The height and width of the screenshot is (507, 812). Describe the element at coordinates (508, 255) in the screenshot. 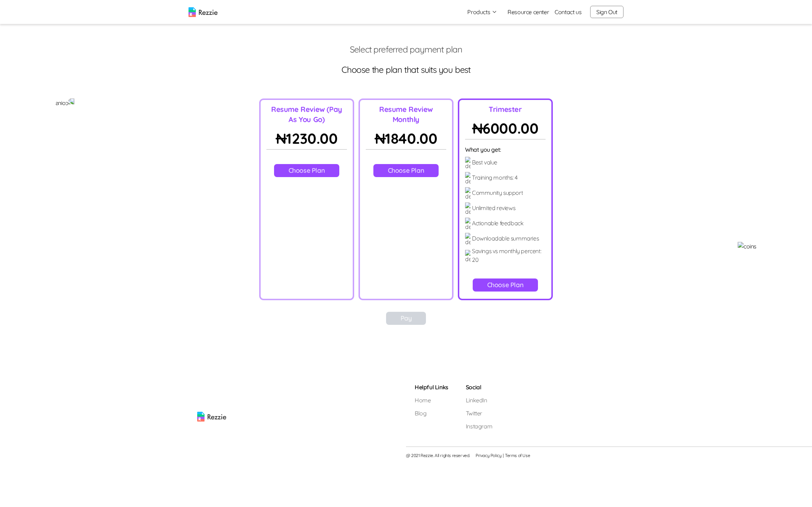

I see `p: Savings vs monthly percent : 20` at that location.